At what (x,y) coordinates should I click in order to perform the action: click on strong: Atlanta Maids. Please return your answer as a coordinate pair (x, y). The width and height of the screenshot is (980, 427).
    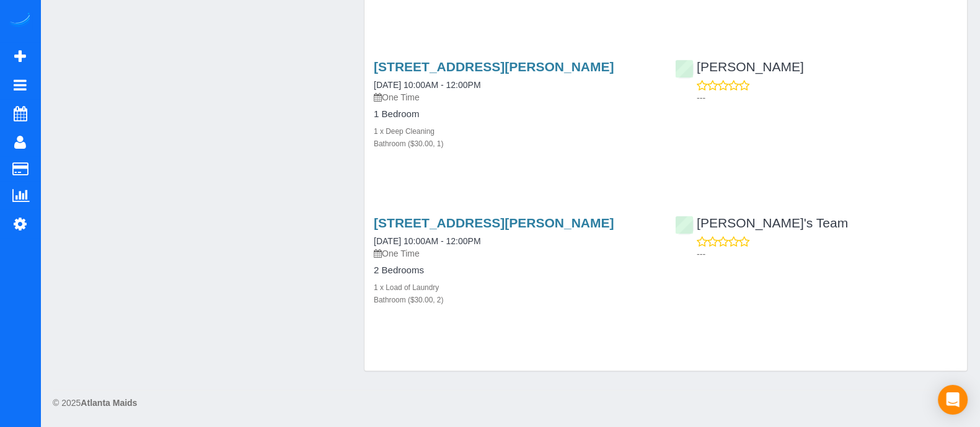
    Looking at the image, I should click on (109, 403).